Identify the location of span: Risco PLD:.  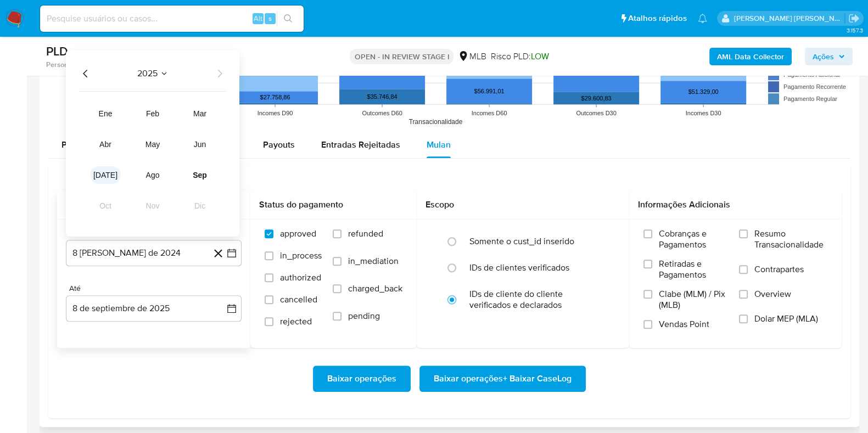
(520, 56).